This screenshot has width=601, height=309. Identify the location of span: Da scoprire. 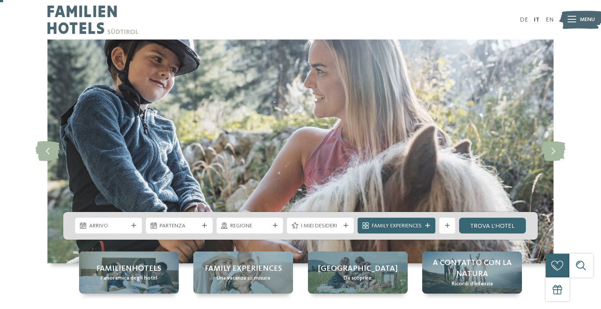
(358, 278).